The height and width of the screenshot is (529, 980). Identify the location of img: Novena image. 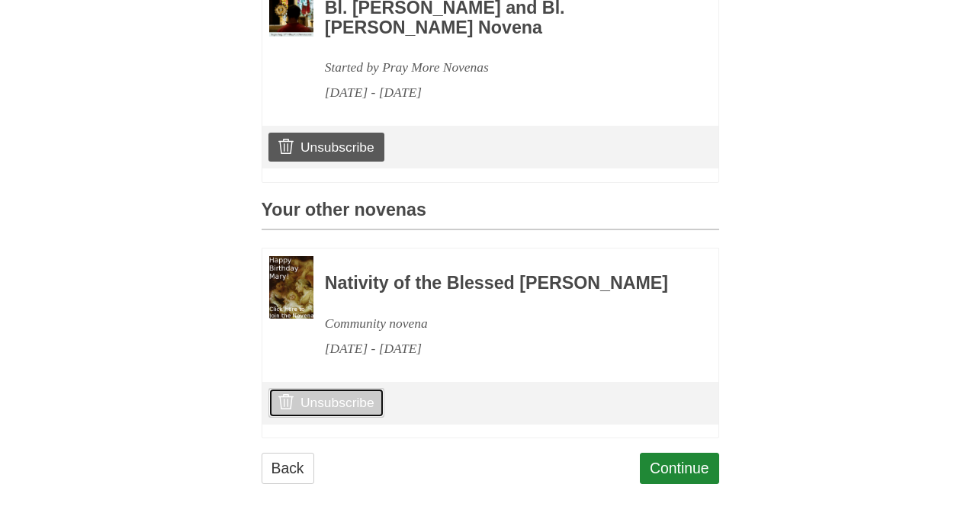
(292, 287).